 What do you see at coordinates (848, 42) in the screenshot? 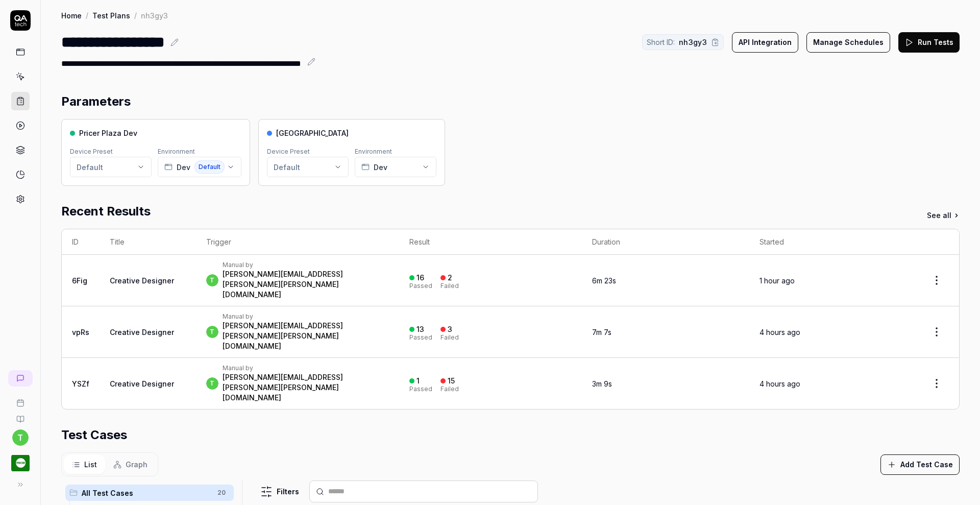
I see `button: Manage Schedules` at bounding box center [848, 42].